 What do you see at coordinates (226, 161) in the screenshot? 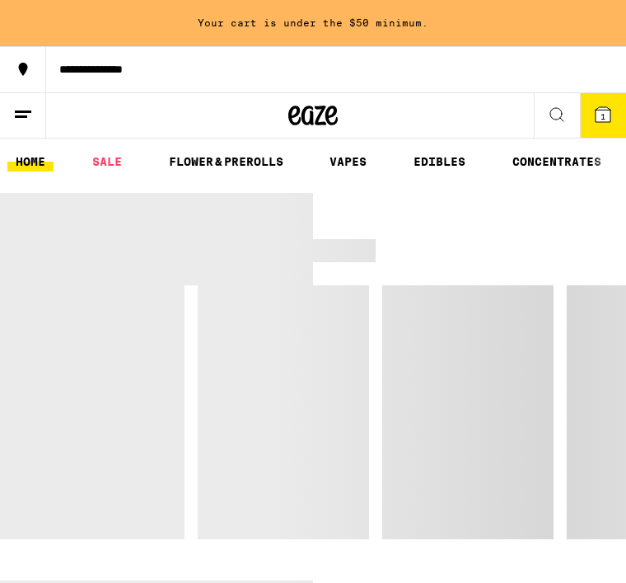
I see `a: FLOWER & PREROLLS` at bounding box center [226, 161].